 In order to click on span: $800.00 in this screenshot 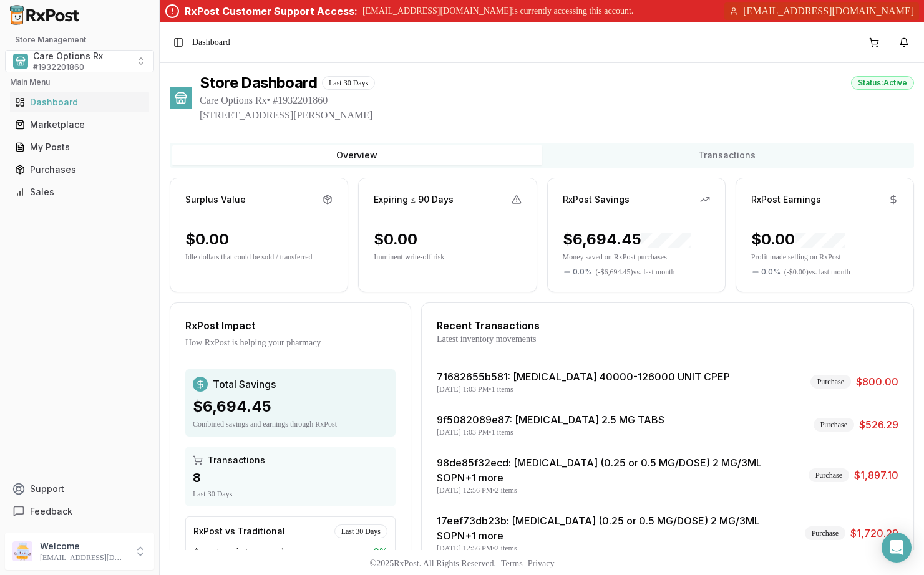, I will do `click(878, 382)`.